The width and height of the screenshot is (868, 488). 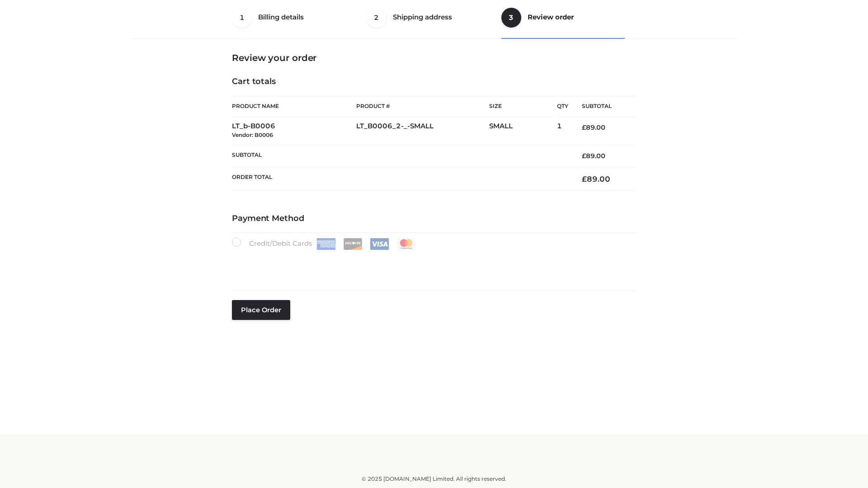 What do you see at coordinates (434, 219) in the screenshot?
I see `h4: Payment Method` at bounding box center [434, 219].